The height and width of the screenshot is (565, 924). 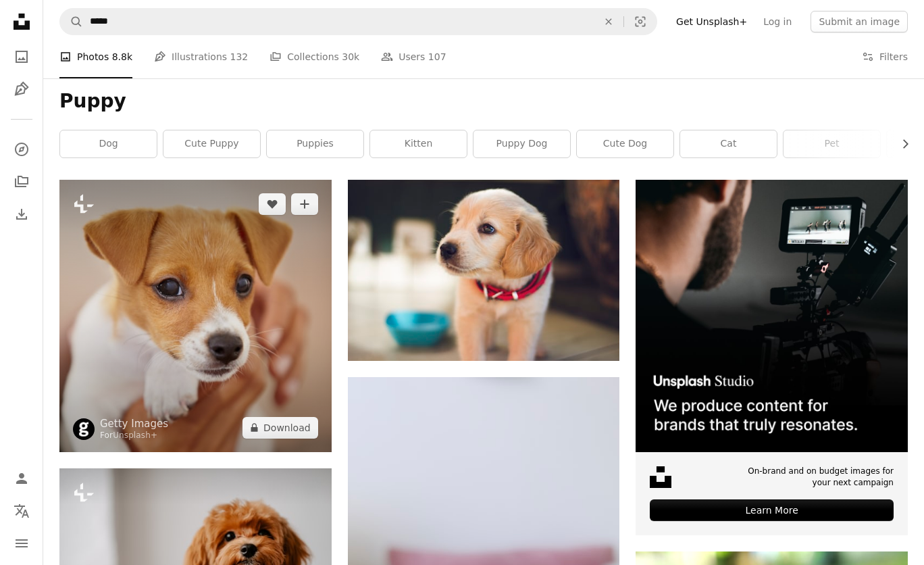 What do you see at coordinates (211, 144) in the screenshot?
I see `a: cute puppy` at bounding box center [211, 144].